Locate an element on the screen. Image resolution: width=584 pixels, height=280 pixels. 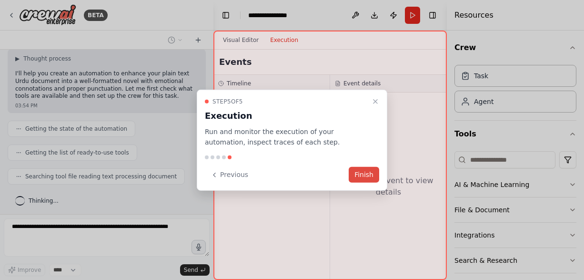
button: Finish is located at coordinates (364, 174).